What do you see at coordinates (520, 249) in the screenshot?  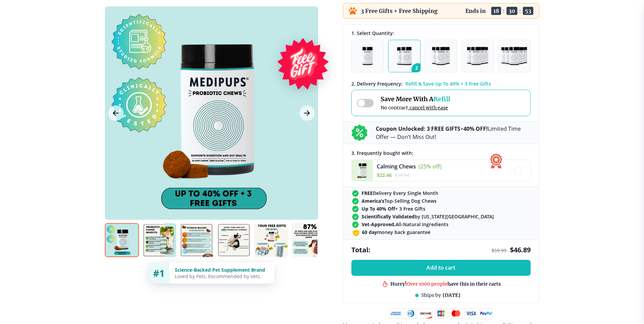 I see `span: $ 46.89` at bounding box center [520, 249].